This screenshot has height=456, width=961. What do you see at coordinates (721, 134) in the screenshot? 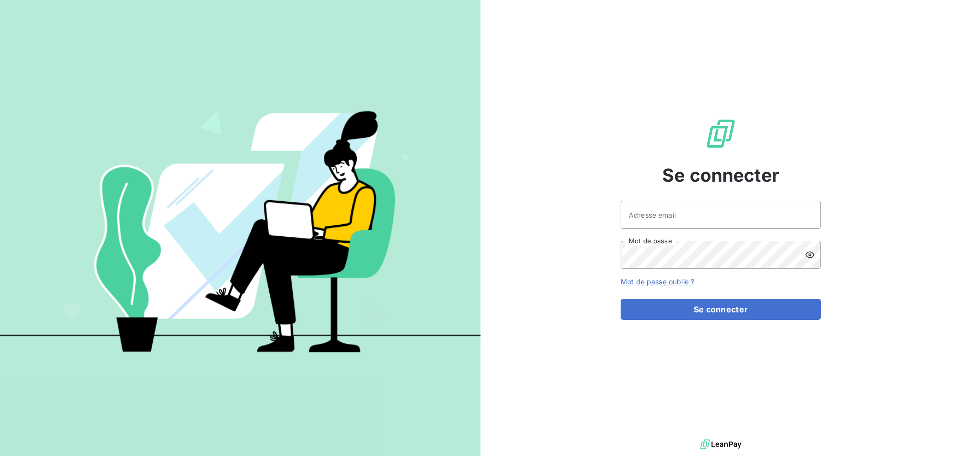
I see `img: Logo LeanPay` at bounding box center [721, 134].